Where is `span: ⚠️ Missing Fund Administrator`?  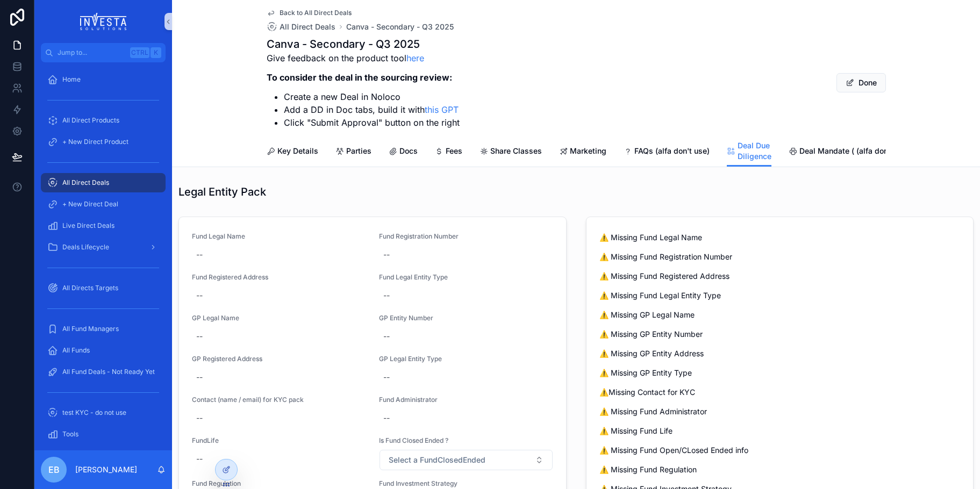 span: ⚠️ Missing Fund Administrator is located at coordinates (780, 412).